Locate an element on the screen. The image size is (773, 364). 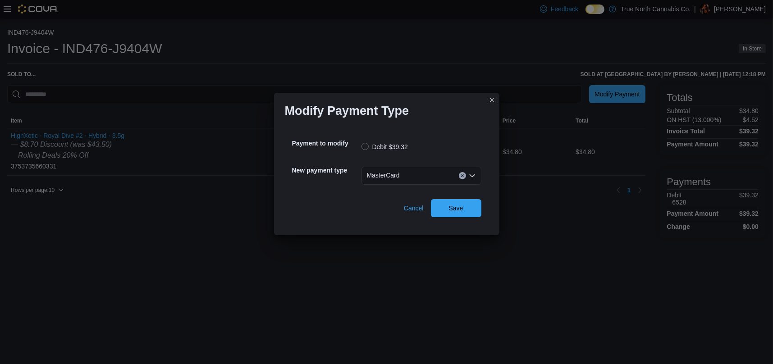
label: Debit $39.32 is located at coordinates (384, 147).